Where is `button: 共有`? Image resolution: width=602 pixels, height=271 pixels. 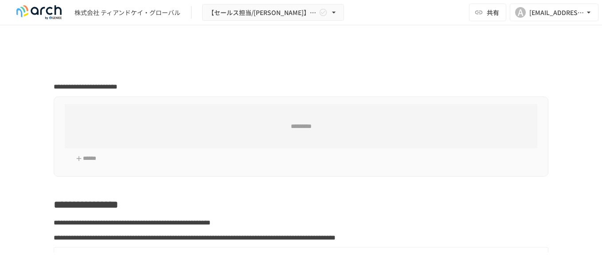
button: 共有 is located at coordinates (488, 12).